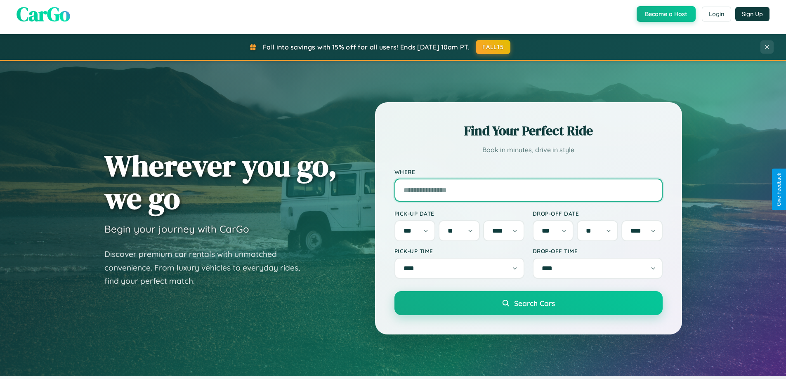 This screenshot has height=379, width=786. Describe the element at coordinates (208, 268) in the screenshot. I see `p: Discover premium car rentals with unmatched convenience. From luxury vehicles to everyday rides, ...` at that location.